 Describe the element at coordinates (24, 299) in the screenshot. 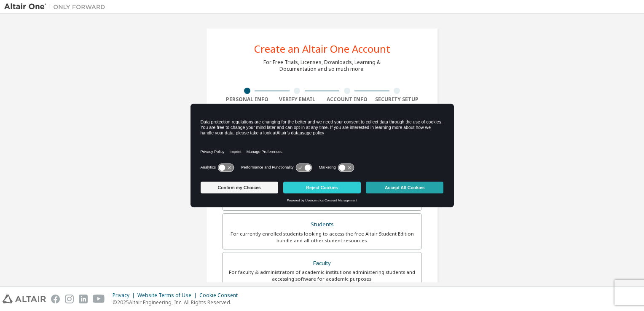

I see `img: altair_logo.svg` at that location.